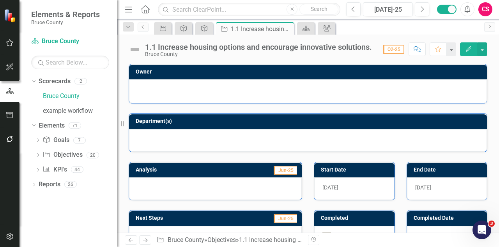 The width and height of the screenshot is (499, 247). I want to click on span: Elements & Reports, so click(65, 14).